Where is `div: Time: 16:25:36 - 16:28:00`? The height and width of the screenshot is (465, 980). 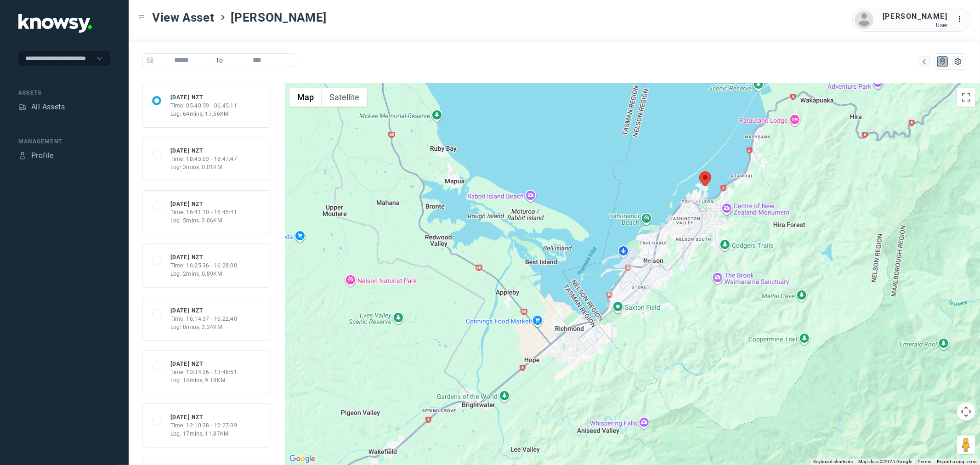 div: Time: 16:25:36 - 16:28:00 is located at coordinates (204, 266).